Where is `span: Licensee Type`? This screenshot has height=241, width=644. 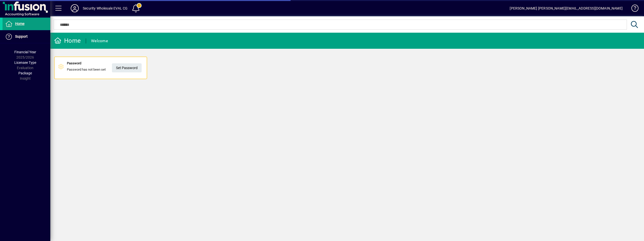
span: Licensee Type is located at coordinates (25, 63).